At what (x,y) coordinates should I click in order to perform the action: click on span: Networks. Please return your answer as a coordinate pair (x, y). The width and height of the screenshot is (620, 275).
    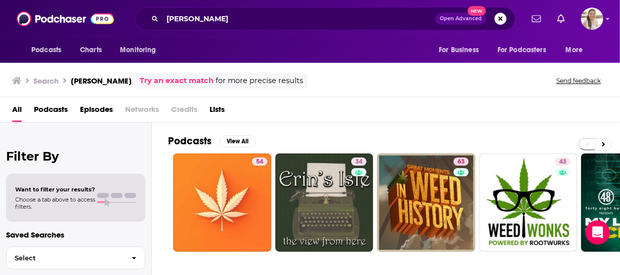
    Looking at the image, I should click on (142, 111).